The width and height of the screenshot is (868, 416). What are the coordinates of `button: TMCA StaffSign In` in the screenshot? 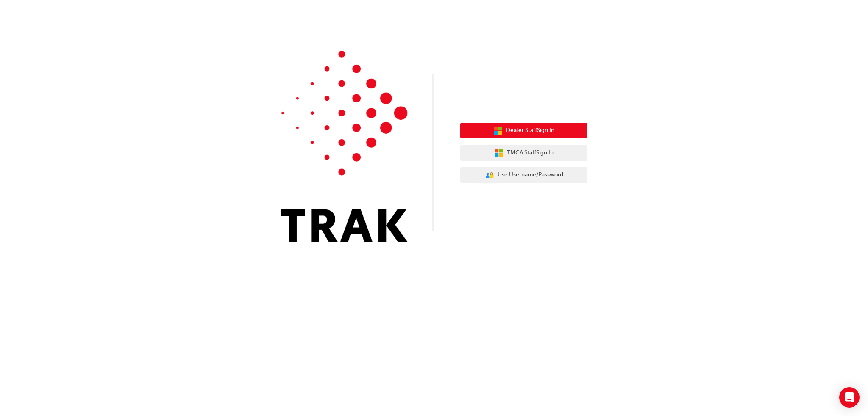 It's located at (524, 153).